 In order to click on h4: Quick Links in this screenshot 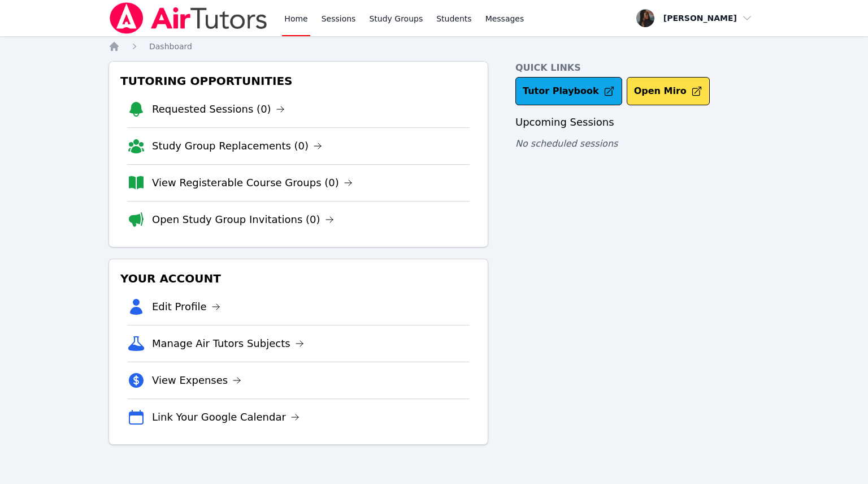, I will do `click(637, 68)`.